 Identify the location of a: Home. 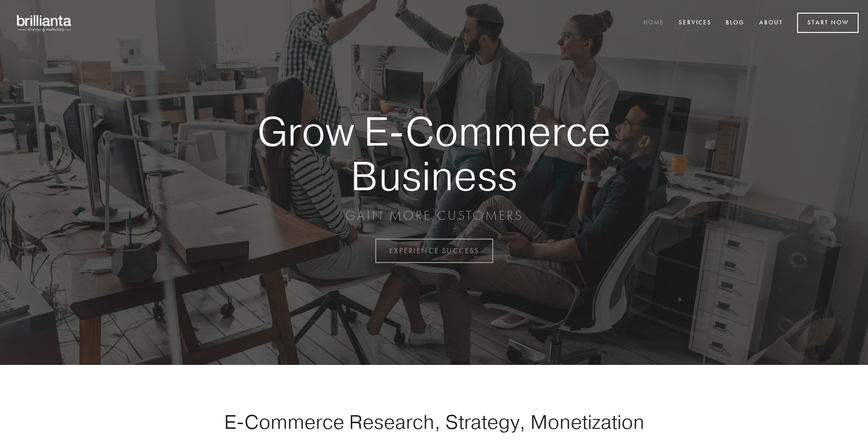
(654, 23).